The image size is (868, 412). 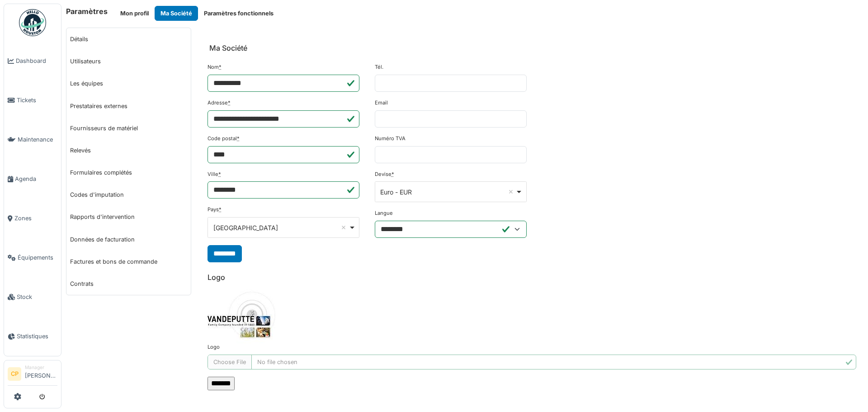 I want to click on a: Statistiques, so click(x=32, y=336).